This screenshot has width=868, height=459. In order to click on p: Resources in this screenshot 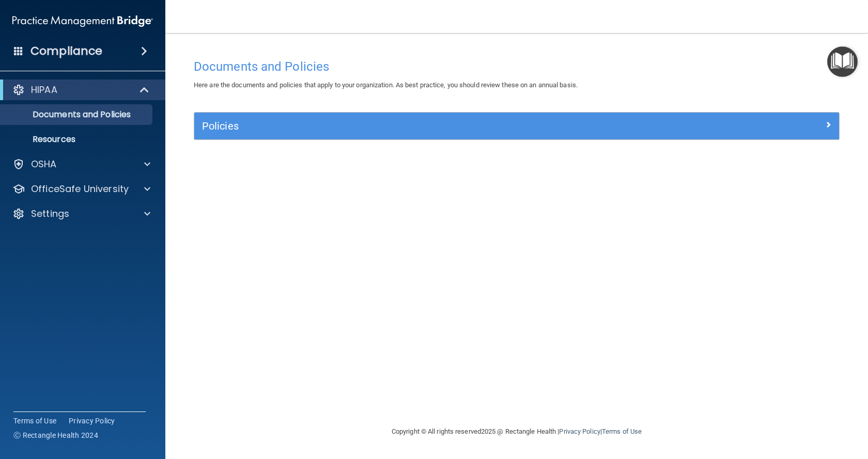, I will do `click(77, 139)`.